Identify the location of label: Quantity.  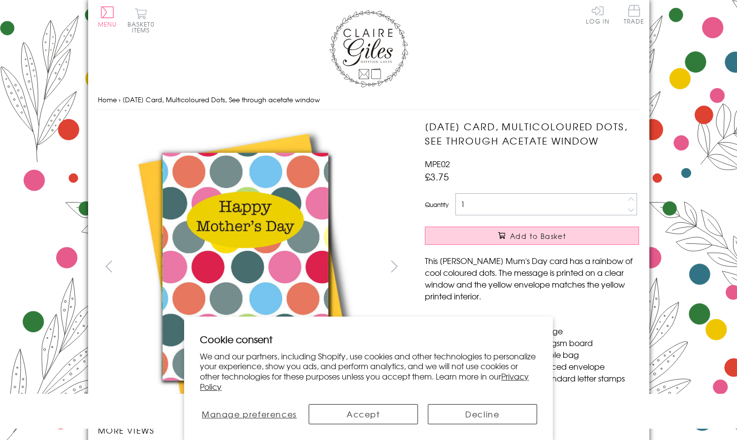
(436, 205).